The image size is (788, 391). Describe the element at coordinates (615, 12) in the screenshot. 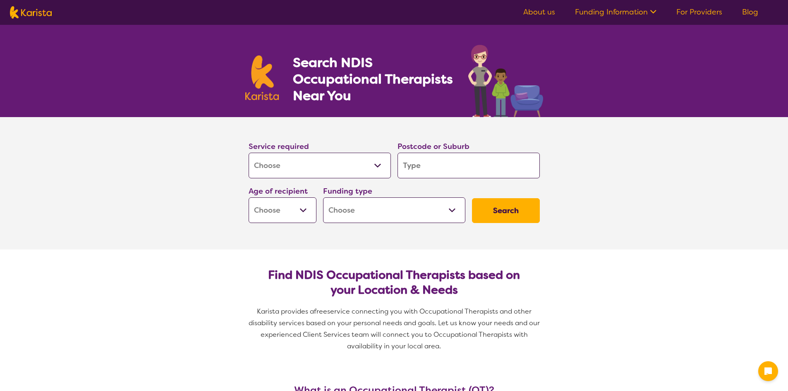

I see `a: Funding Information` at that location.